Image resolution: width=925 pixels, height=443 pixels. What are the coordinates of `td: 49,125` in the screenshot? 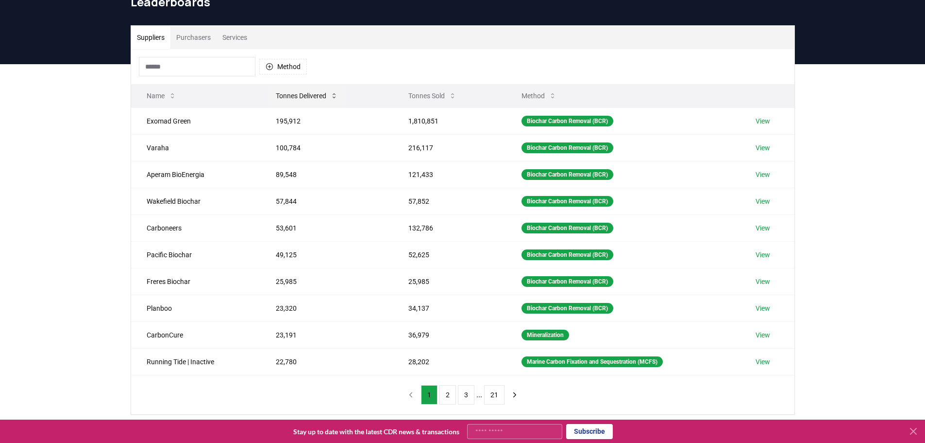 It's located at (326, 254).